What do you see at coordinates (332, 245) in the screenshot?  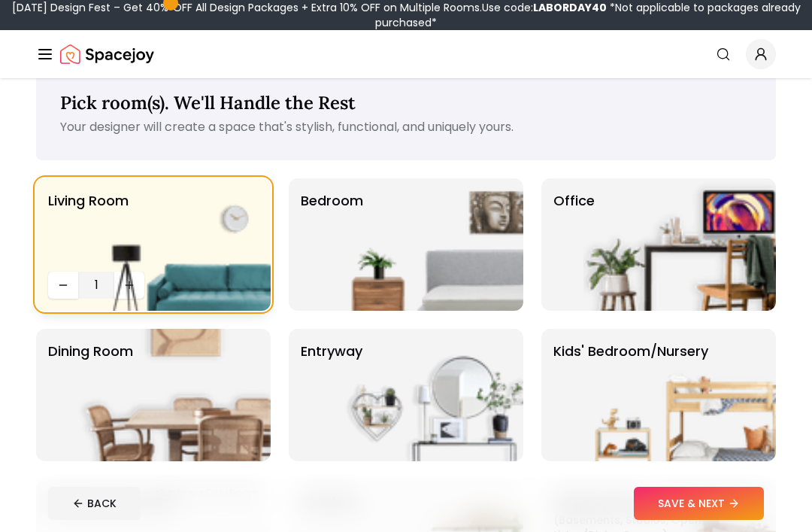 I see `p: Bedroom` at bounding box center [332, 245].